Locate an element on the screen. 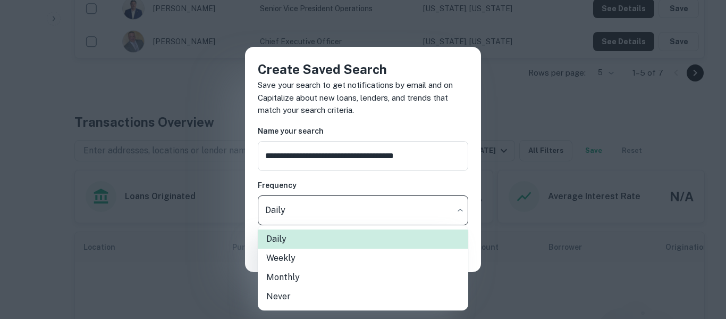  li: Daily is located at coordinates (363, 239).